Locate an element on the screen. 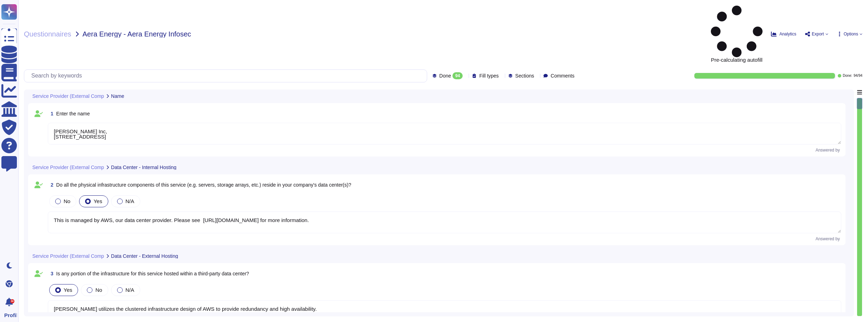  span: Done: is located at coordinates (848, 76).